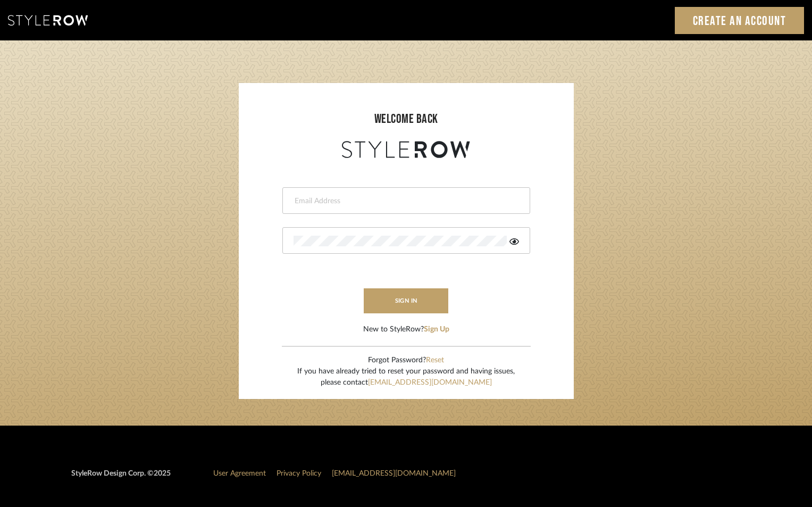 This screenshot has height=507, width=812. I want to click on button: Sign Up, so click(437, 329).